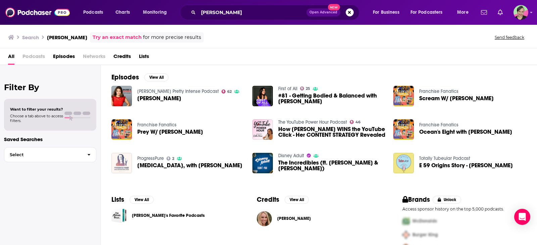 Image resolution: width=537 pixels, height=245 pixels. Describe the element at coordinates (122, 58) in the screenshot. I see `a: Credits` at that location.